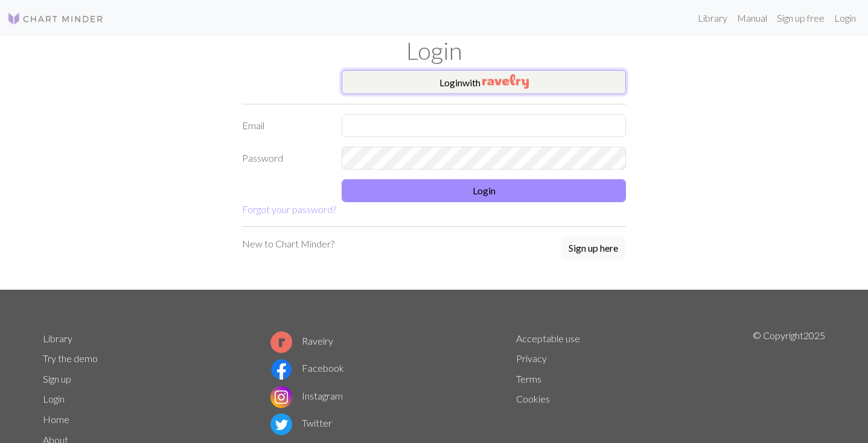 The width and height of the screenshot is (868, 443). What do you see at coordinates (281, 424) in the screenshot?
I see `img: Twitter logo` at bounding box center [281, 424].